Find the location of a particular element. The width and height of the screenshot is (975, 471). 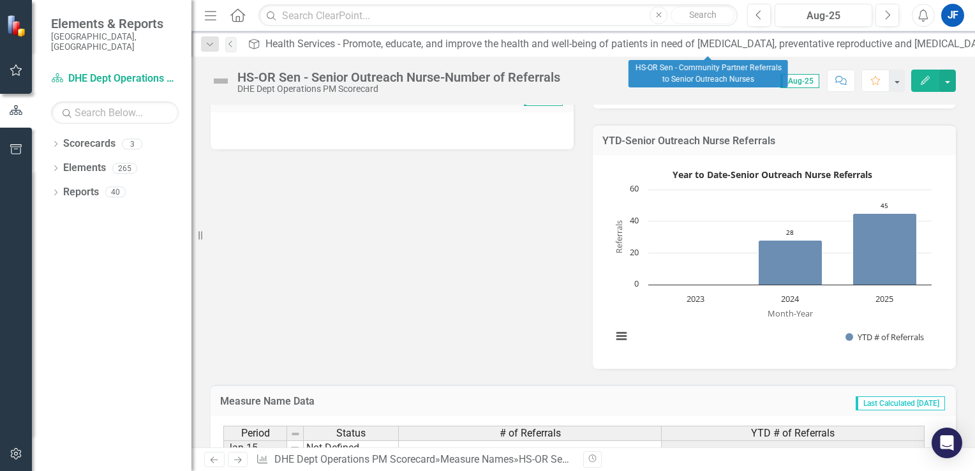

div: HS-OR Sen - Community Partner Referrals to Senior Outreach Nurses is located at coordinates (709, 73).